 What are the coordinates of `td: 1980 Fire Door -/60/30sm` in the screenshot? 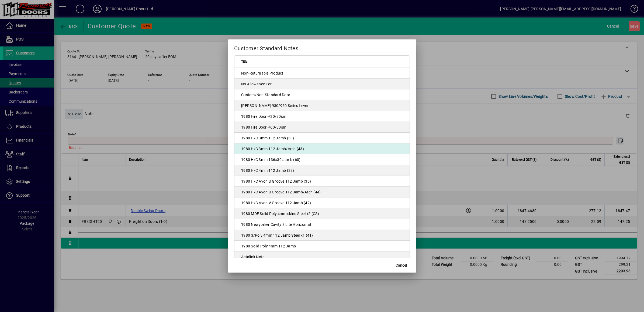 It's located at (322, 127).